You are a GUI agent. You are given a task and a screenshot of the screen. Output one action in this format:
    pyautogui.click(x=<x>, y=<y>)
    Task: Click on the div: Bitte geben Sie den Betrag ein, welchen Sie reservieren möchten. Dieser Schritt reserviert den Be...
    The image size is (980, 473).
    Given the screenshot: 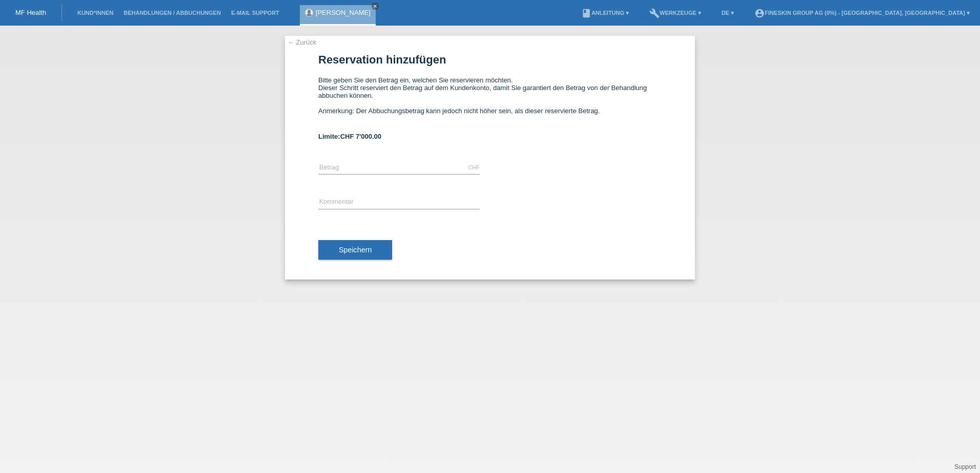 What is the action you would take?
    pyautogui.click(x=490, y=99)
    